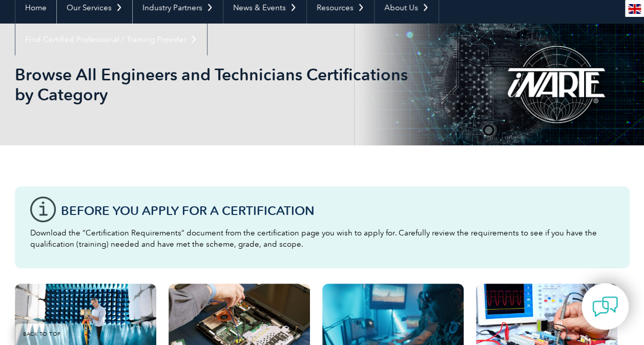  I want to click on a: BACK TO TOP, so click(42, 334).